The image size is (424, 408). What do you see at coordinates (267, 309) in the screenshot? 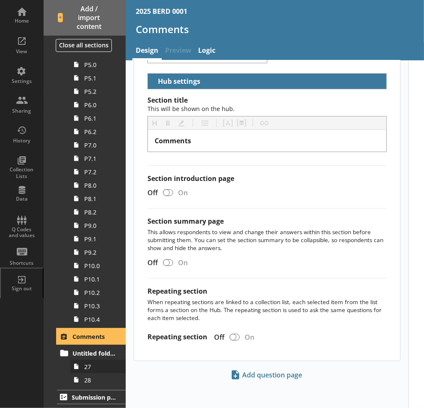
I see `p: When repeating sections are linked to a collection list, each selected item from the list forms a...` at bounding box center [267, 309].